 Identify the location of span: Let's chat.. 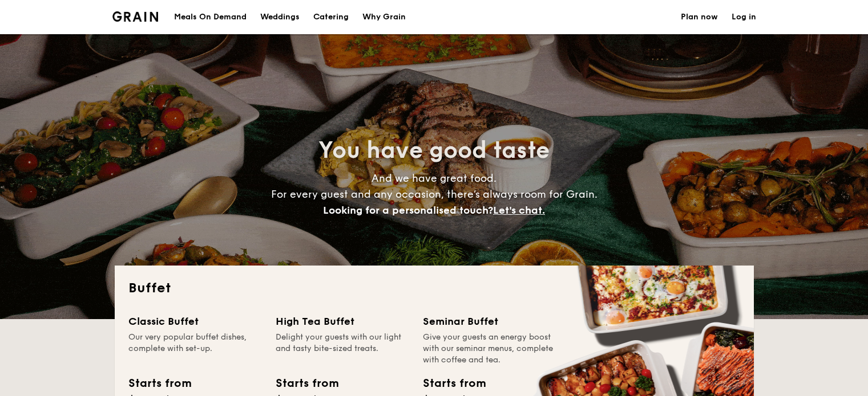
(519, 210).